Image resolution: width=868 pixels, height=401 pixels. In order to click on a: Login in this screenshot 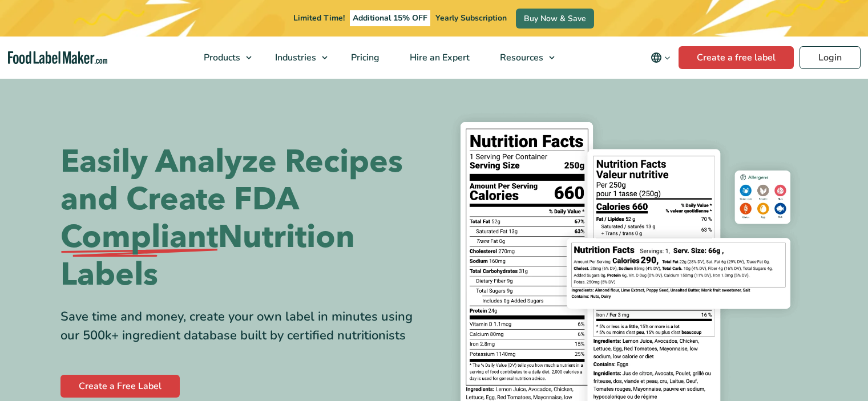, I will do `click(830, 58)`.